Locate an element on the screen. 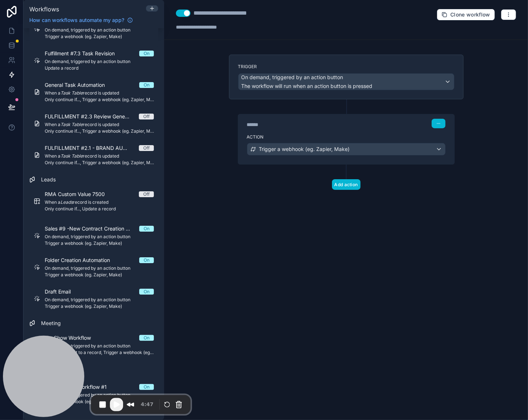 The height and width of the screenshot is (420, 528). span: The workflow will run when an action button is pressed is located at coordinates (307, 86).